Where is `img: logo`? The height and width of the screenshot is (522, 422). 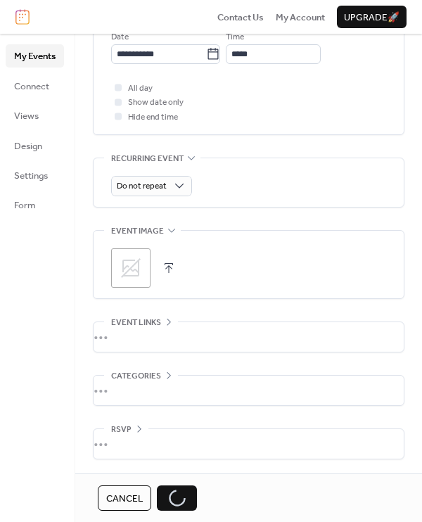
img: logo is located at coordinates (23, 17).